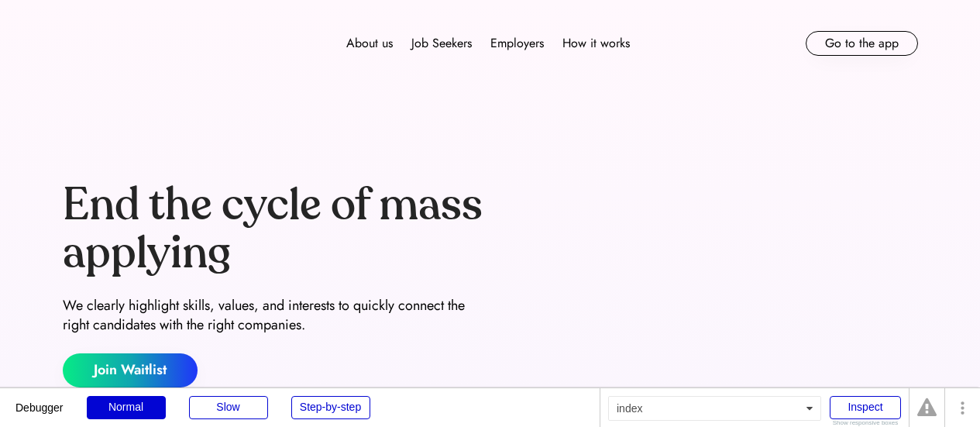  What do you see at coordinates (866, 423) in the screenshot?
I see `div: Show responsive boxes` at bounding box center [866, 423].